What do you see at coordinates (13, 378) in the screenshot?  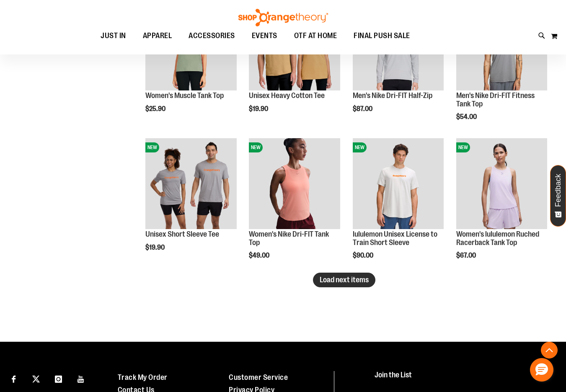 I see `a: Visit our Facebook page` at bounding box center [13, 378].